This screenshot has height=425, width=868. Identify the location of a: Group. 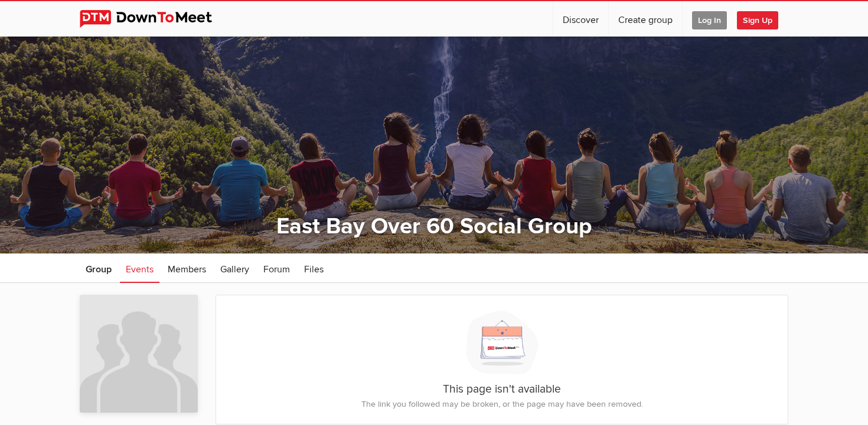
(98, 268).